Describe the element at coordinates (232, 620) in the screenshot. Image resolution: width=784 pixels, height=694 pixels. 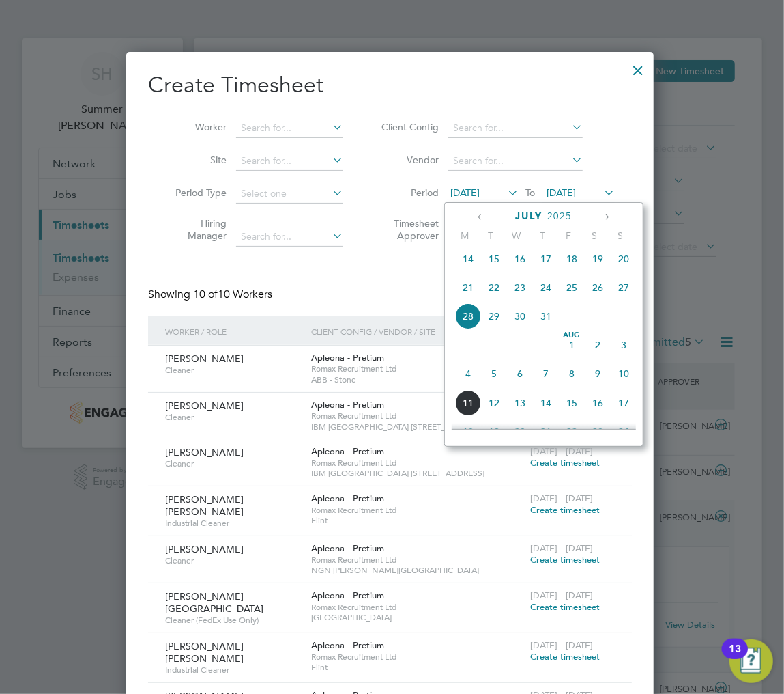
I see `span: Cleaner (FedEx Use Only)` at that location.